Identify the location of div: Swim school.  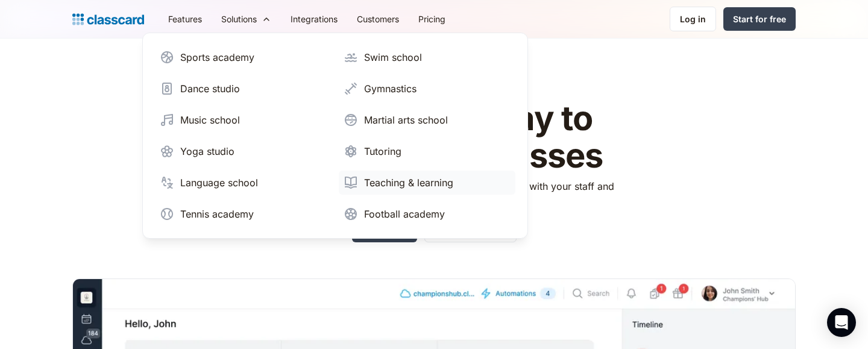
(393, 58).